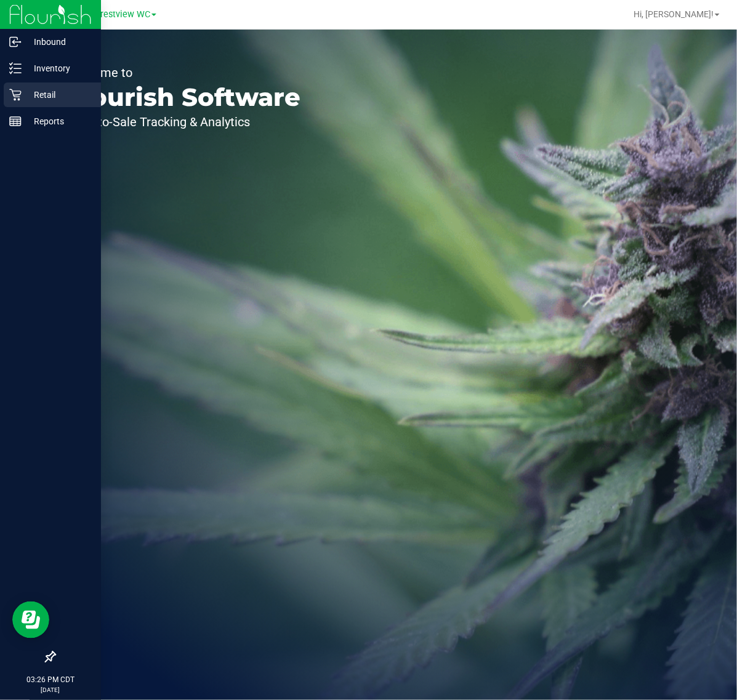 The height and width of the screenshot is (700, 737). What do you see at coordinates (59, 42) in the screenshot?
I see `p: Inbound` at bounding box center [59, 42].